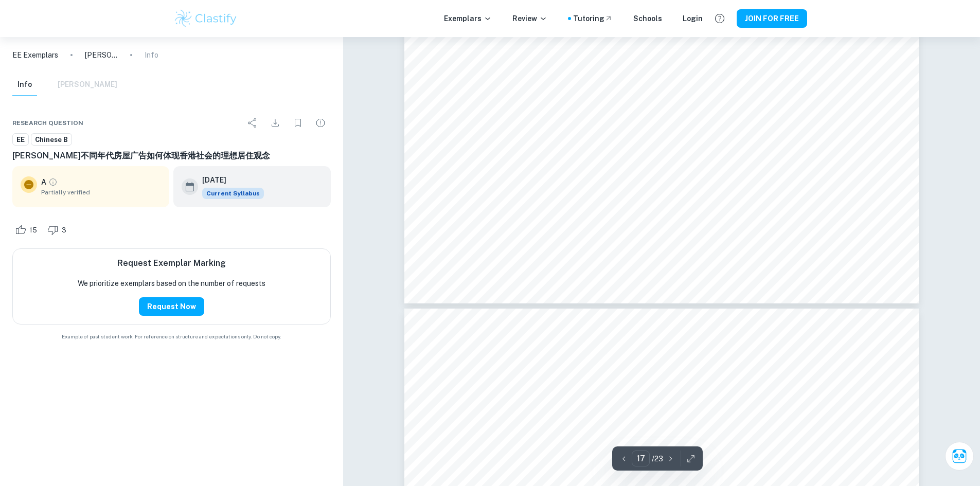 This screenshot has width=980, height=486. I want to click on a: Schools, so click(647, 19).